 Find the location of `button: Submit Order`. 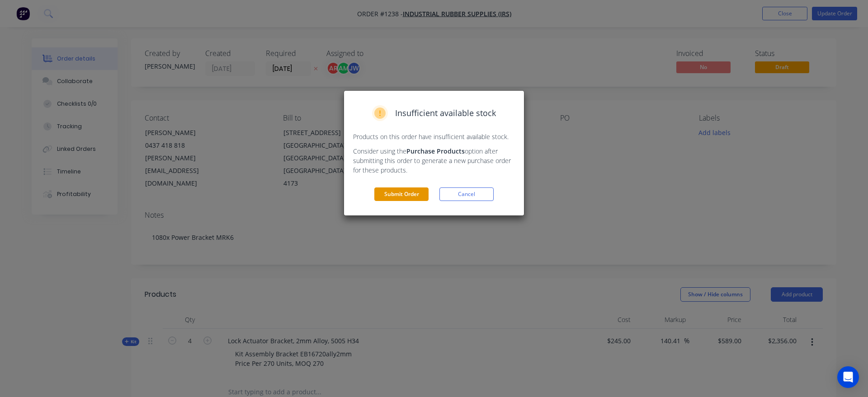

button: Submit Order is located at coordinates (401, 194).